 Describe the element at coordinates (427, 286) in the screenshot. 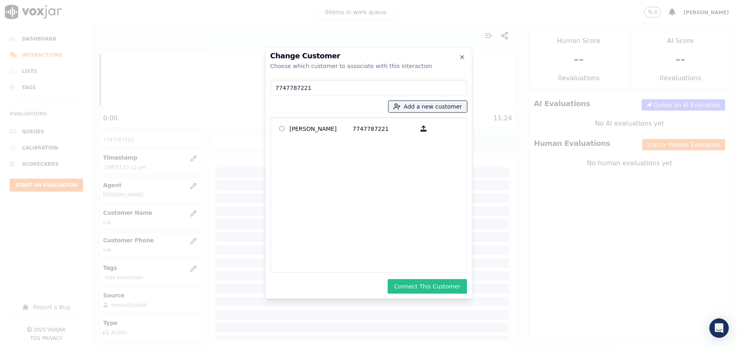

I see `button: Connect This Customer` at that location.